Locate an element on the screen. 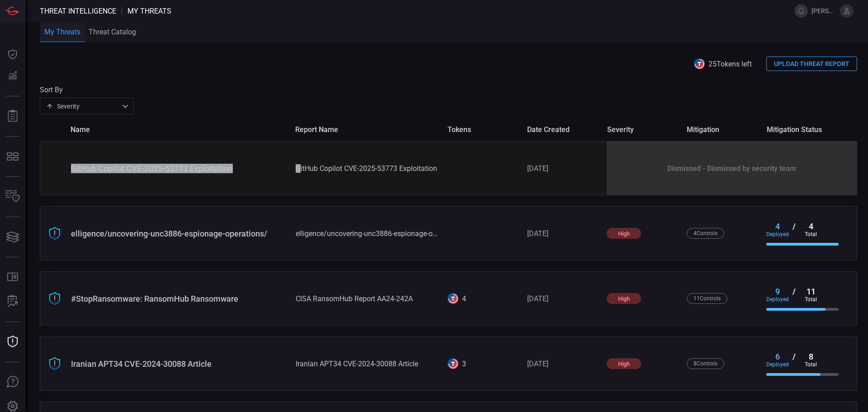  span: My Threats is located at coordinates (149, 10).